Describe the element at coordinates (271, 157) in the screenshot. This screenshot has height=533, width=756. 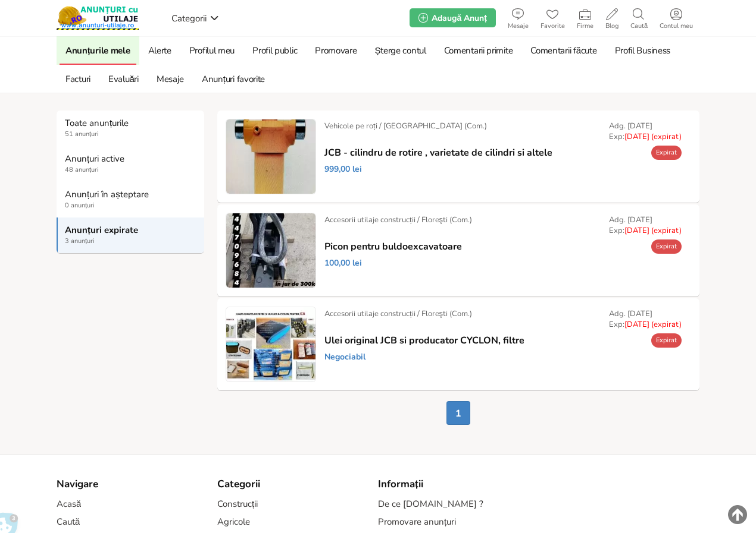
I see `img: JCB - cilindru de rotire , varietate de cilindri si altele` at that location.